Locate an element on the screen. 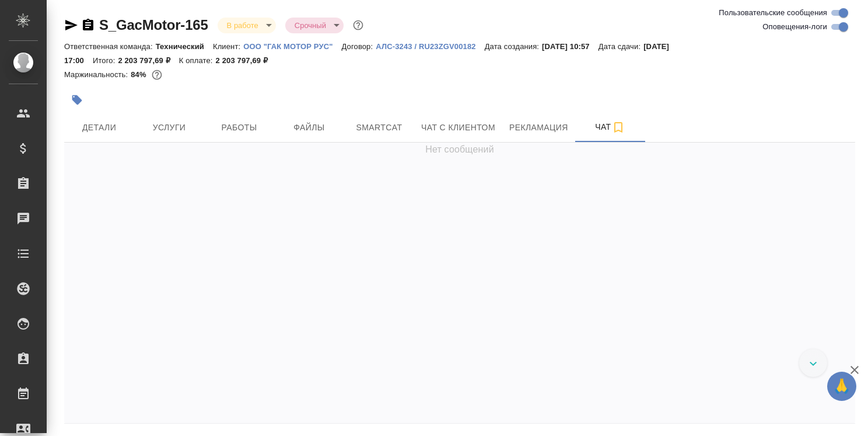 This screenshot has height=436, width=868. span: Работы is located at coordinates (240, 128).